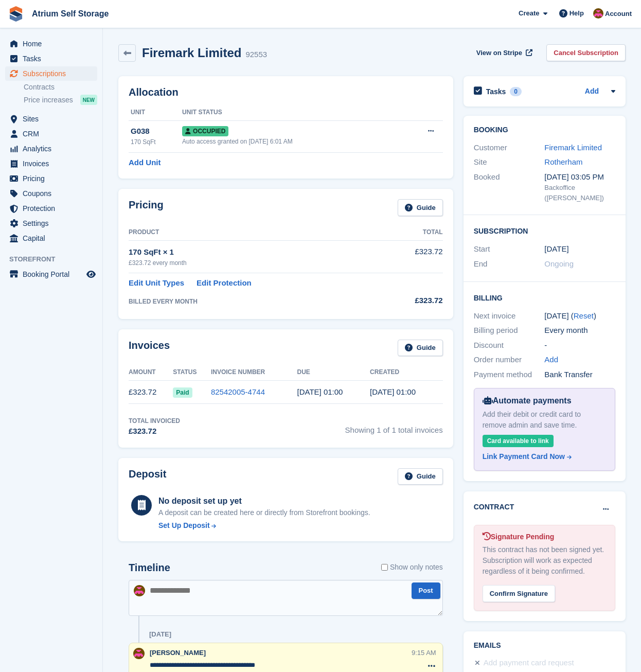  Describe the element at coordinates (334, 372) in the screenshot. I see `th: Due` at that location.